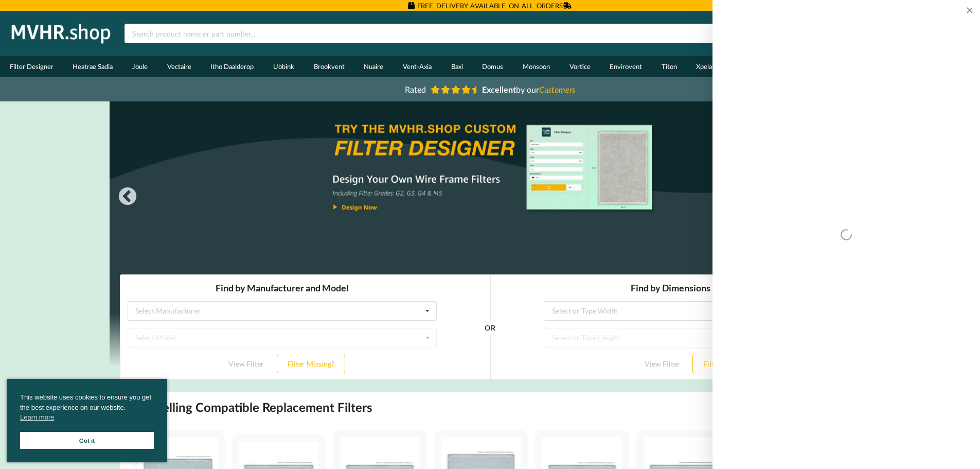  What do you see at coordinates (492, 67) in the screenshot?
I see `a: Domus` at bounding box center [492, 67].